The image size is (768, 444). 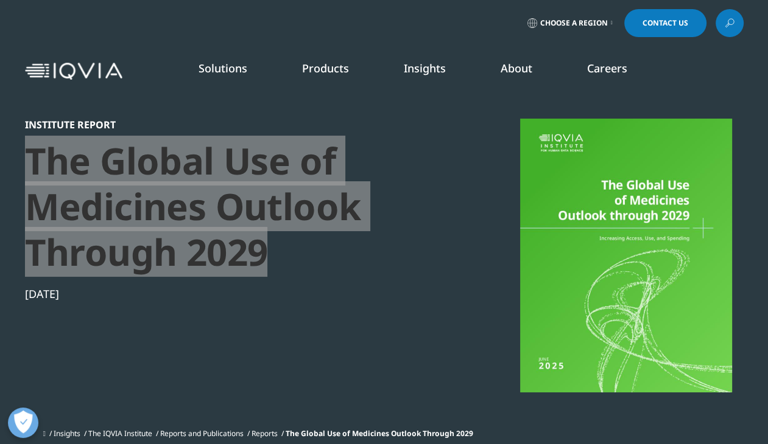 What do you see at coordinates (665, 23) in the screenshot?
I see `span: Contact Us` at bounding box center [665, 23].